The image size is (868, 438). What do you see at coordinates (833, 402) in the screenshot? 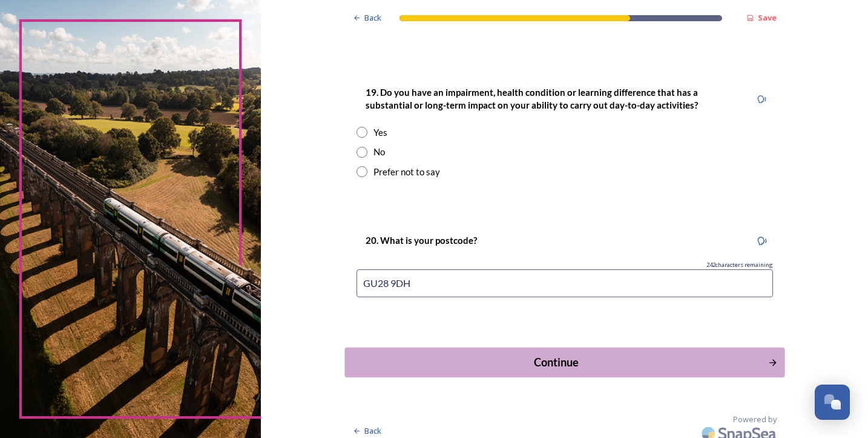
I see `button: Open Chat` at bounding box center [833, 402].